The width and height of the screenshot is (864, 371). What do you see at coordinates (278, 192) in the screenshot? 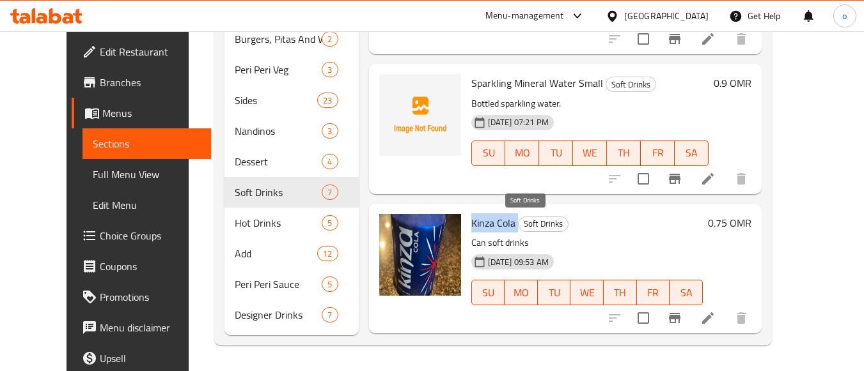
I see `div: Soft Drinks` at bounding box center [278, 192].